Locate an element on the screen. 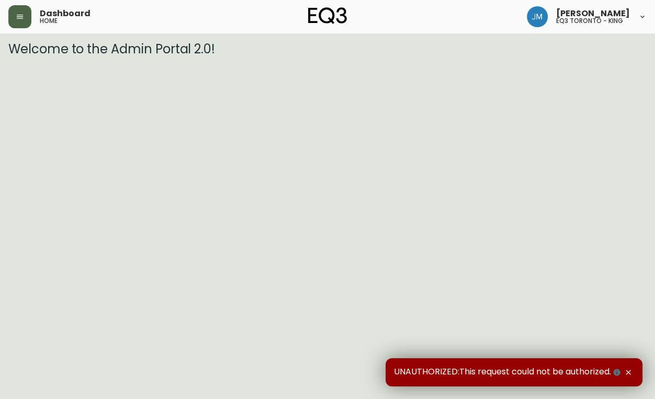 Image resolution: width=655 pixels, height=399 pixels. span: UNAUTHORIZED:This request could not be authorized. is located at coordinates (508, 373).